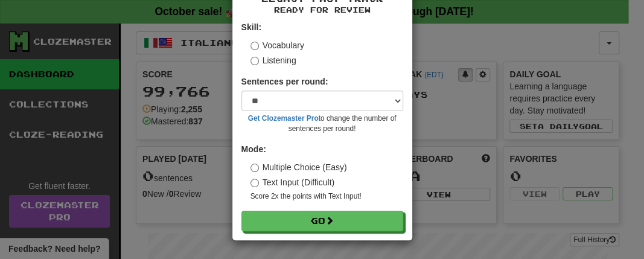 The height and width of the screenshot is (259, 644). What do you see at coordinates (253, 149) in the screenshot?
I see `strong: Mode:` at bounding box center [253, 149].